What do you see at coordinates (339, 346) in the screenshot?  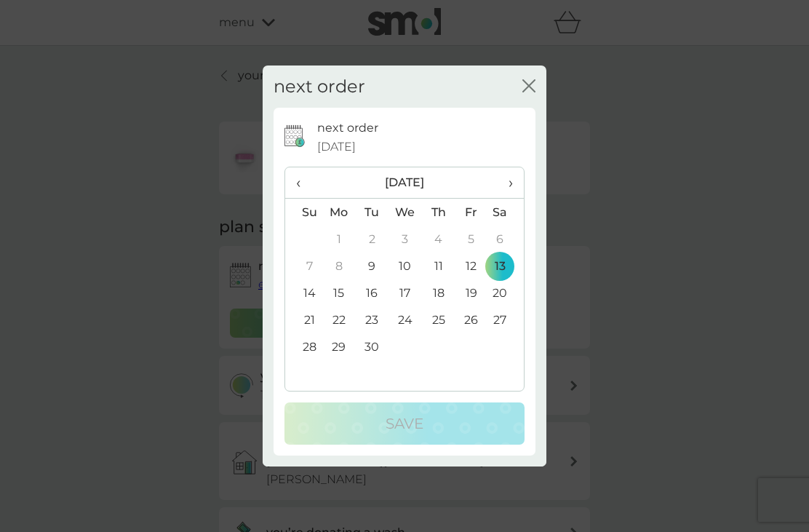 I see `td: 29` at bounding box center [339, 346].